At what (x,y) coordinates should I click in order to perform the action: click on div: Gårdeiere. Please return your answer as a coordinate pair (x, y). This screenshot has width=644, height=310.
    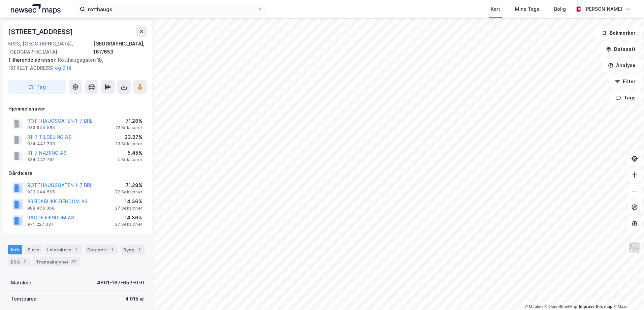
    Looking at the image, I should click on (78, 173).